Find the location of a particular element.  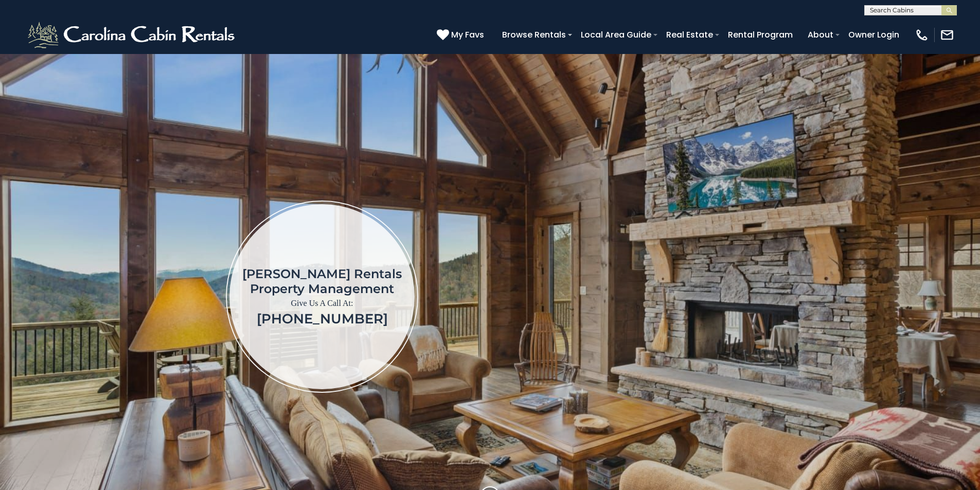

a: Local Area Guide is located at coordinates (616, 34).